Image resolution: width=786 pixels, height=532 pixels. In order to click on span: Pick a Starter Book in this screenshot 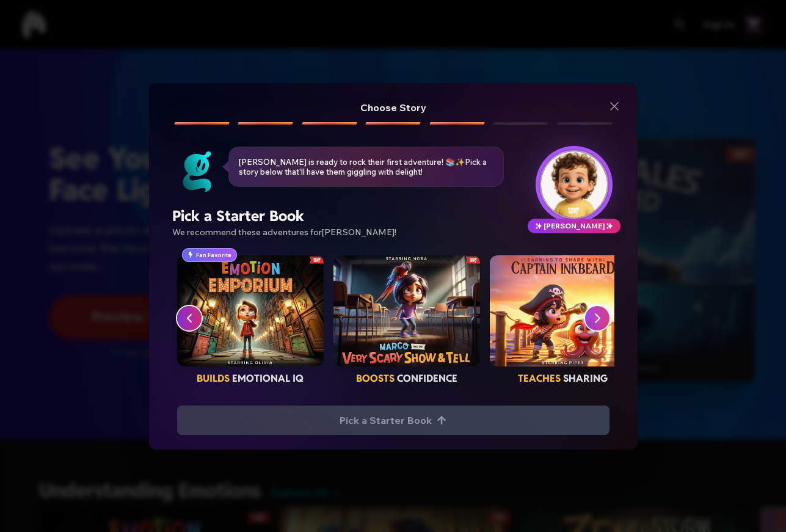, I will do `click(393, 420)`.